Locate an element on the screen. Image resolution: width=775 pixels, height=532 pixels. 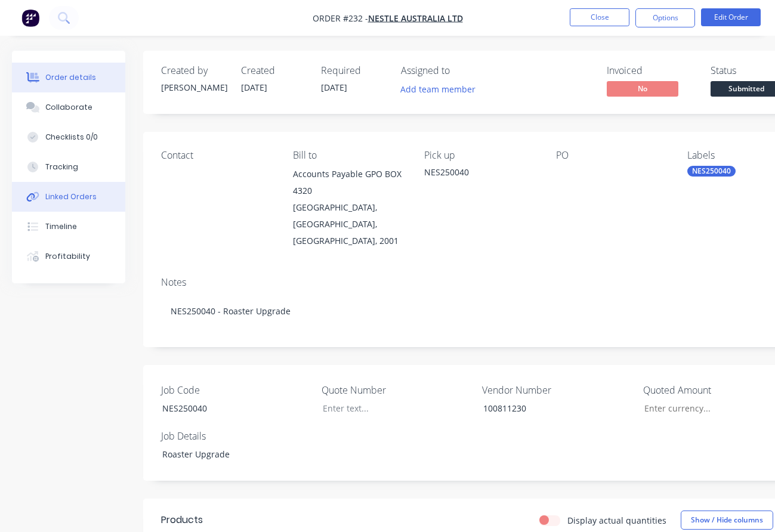
div: Checklists 0/0 is located at coordinates (72, 137).